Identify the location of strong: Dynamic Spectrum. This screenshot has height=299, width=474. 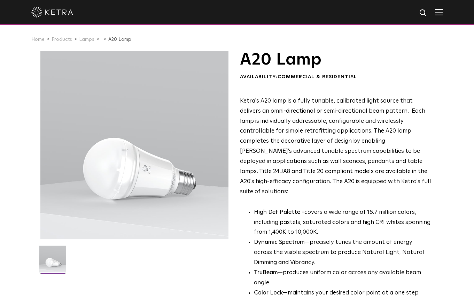
(279, 242).